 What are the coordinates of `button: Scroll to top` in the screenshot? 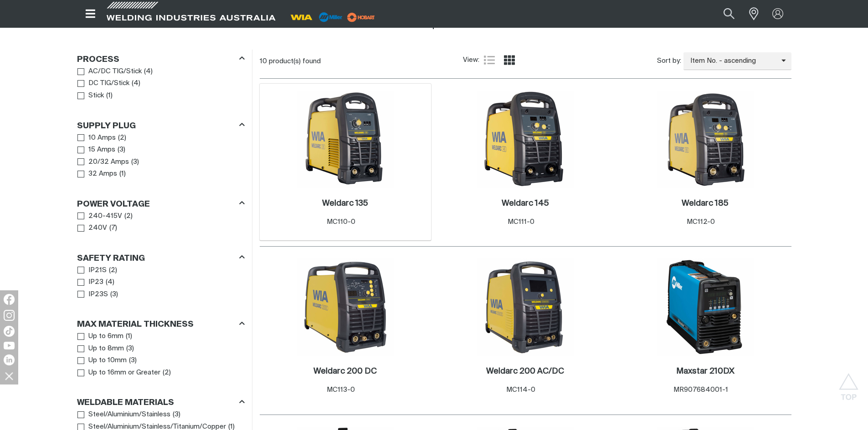 It's located at (848, 383).